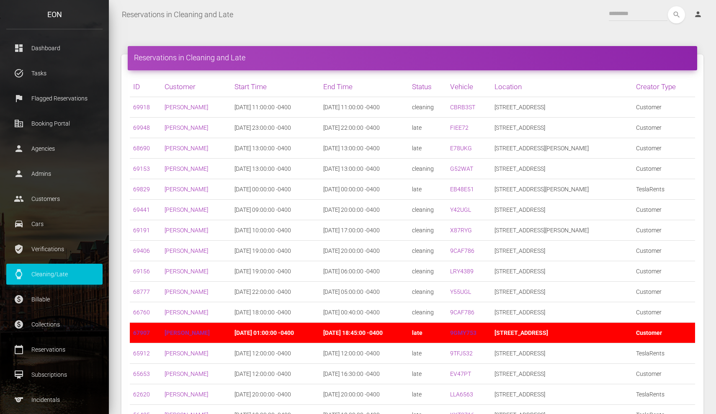  I want to click on a: person, so click(699, 15).